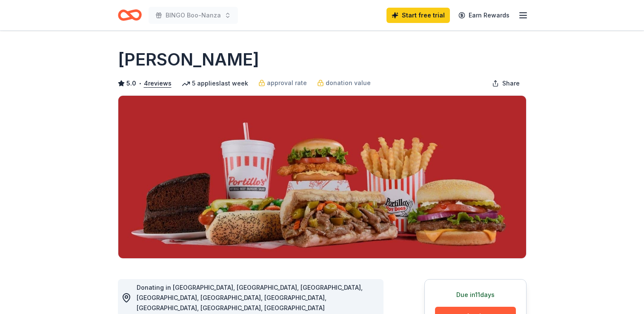 The width and height of the screenshot is (644, 314). I want to click on div: 5 applies last week, so click(215, 83).